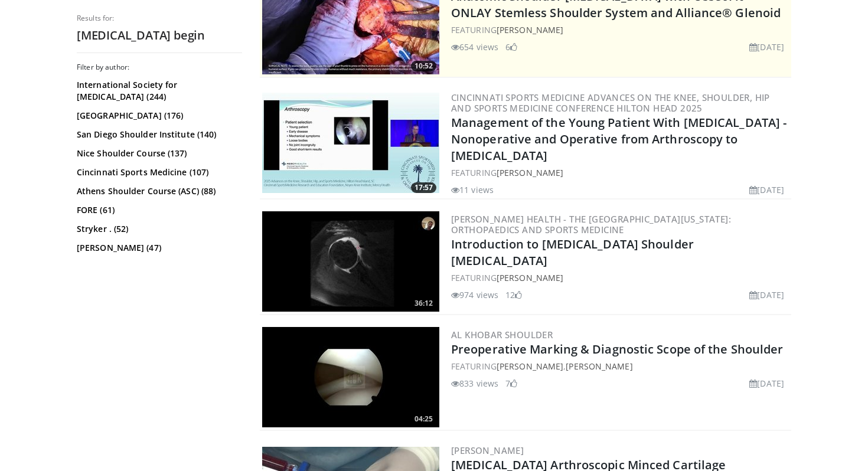  What do you see at coordinates (474, 383) in the screenshot?
I see `li: 833 views` at bounding box center [474, 383].